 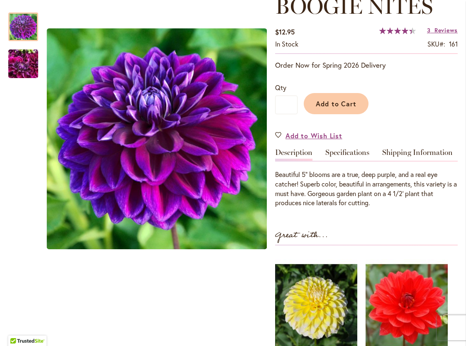 I want to click on span: Qty, so click(x=281, y=87).